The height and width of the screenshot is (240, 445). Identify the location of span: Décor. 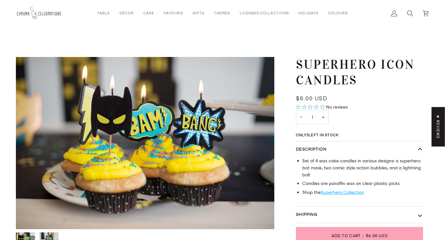
(126, 13).